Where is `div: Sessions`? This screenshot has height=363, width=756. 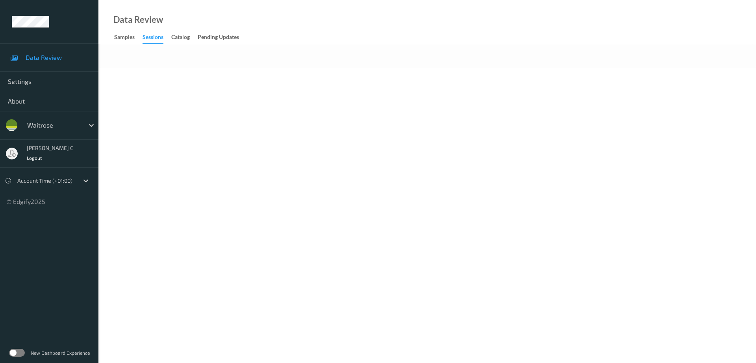 div: Sessions is located at coordinates (153, 38).